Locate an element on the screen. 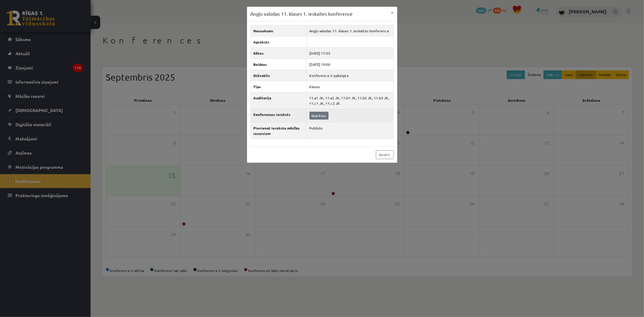 The height and width of the screenshot is (317, 644). td: Angļu valodas 11. klases 1. ieskaites konference is located at coordinates (350, 30).